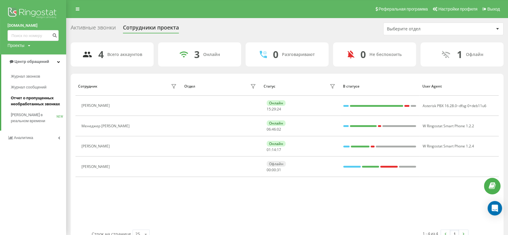 The height and width of the screenshot is (235, 508). I want to click on div: Разговаривают, so click(298, 54).